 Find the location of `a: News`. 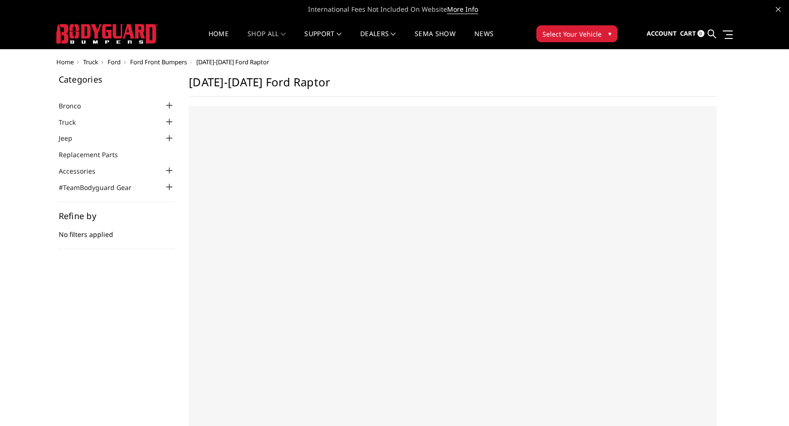

a: News is located at coordinates (484, 39).